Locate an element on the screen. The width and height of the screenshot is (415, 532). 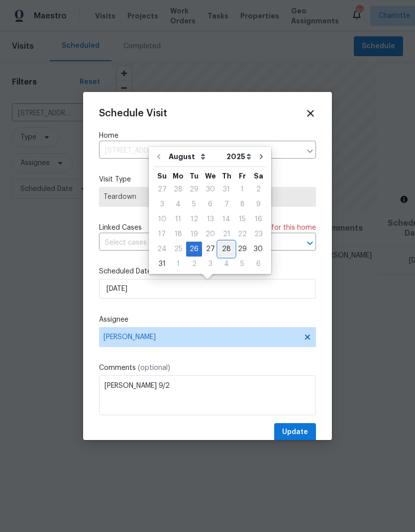
label: Scheduled Date is located at coordinates (207, 271).